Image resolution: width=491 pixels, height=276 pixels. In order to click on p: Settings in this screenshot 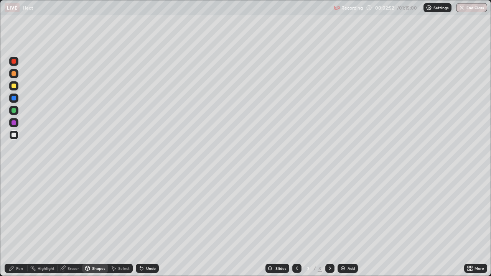, I will do `click(441, 8)`.